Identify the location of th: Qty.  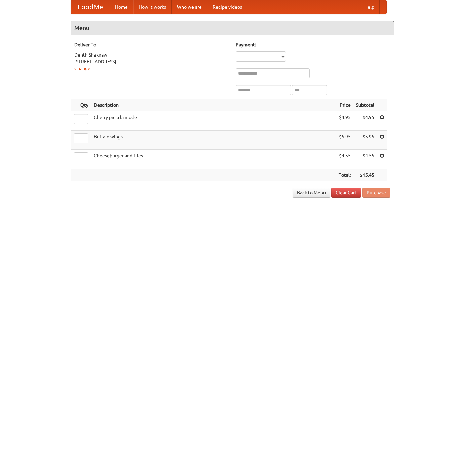
(81, 105).